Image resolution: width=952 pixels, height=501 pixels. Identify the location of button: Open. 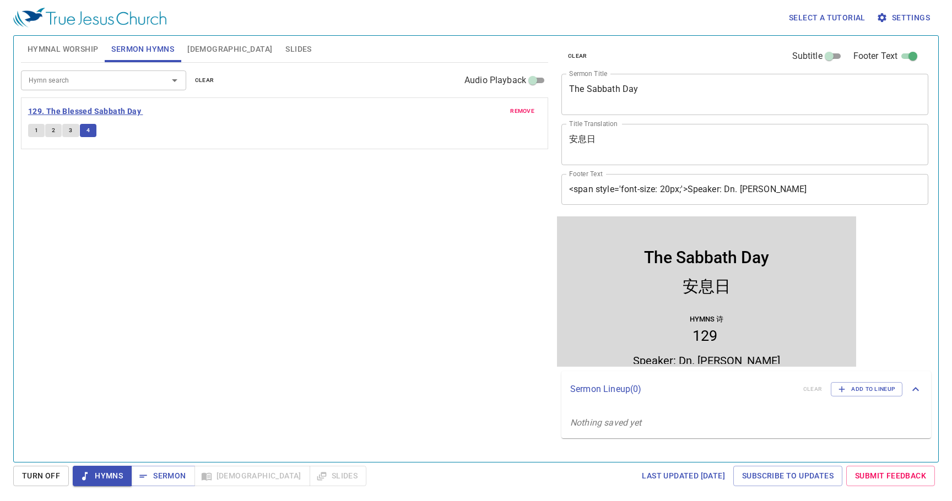
(175, 80).